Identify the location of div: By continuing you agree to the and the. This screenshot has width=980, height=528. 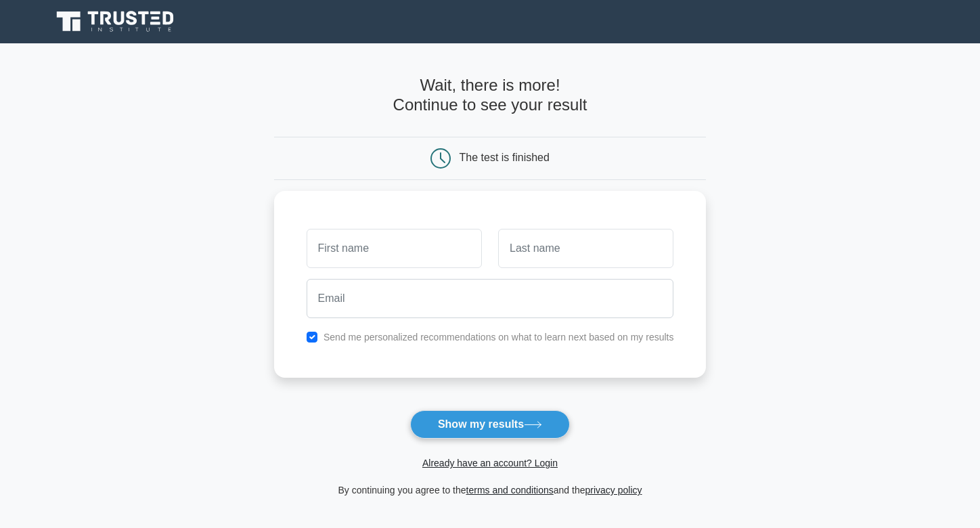
(490, 490).